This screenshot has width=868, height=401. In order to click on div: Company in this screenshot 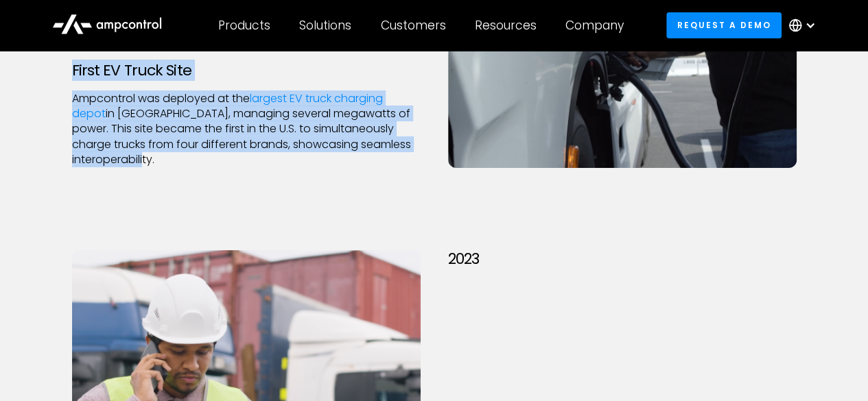, I will do `click(595, 25)`.